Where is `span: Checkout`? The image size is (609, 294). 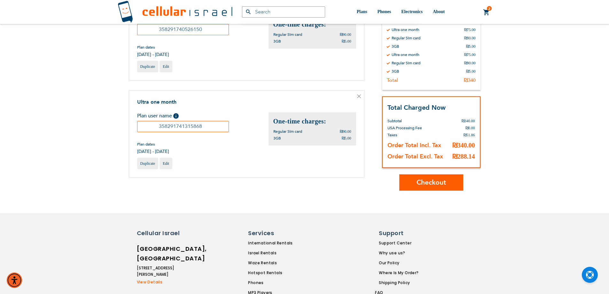 span: Checkout is located at coordinates (431, 182).